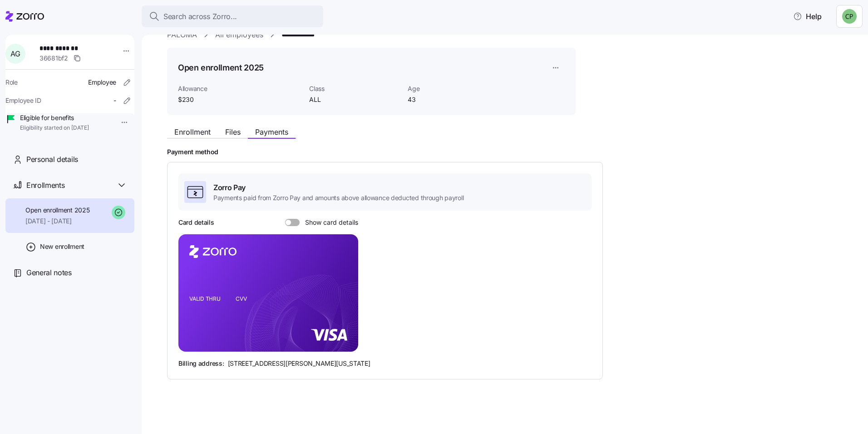 The width and height of the screenshot is (868, 434). What do you see at coordinates (850, 16) in the screenshot?
I see `img: 8424d6c99baeec437bf5dae78df33962` at bounding box center [850, 16].